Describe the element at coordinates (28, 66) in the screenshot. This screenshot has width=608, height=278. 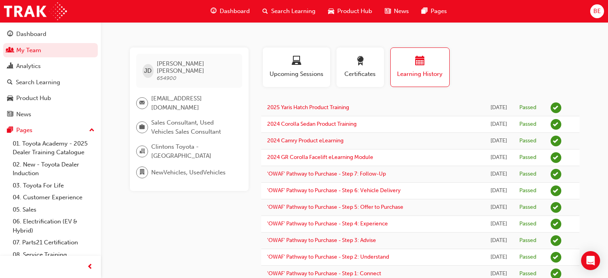
I see `div: Analytics` at that location.